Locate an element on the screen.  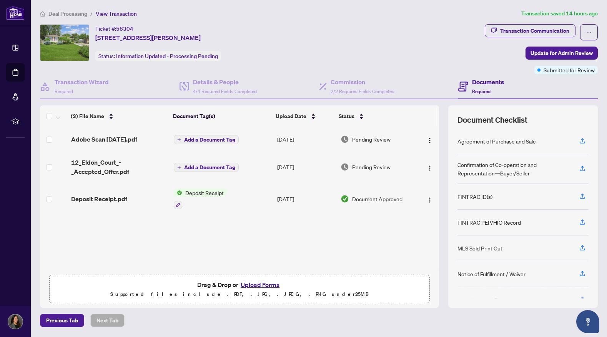
span: Deposit Receipt is located at coordinates (205, 193).